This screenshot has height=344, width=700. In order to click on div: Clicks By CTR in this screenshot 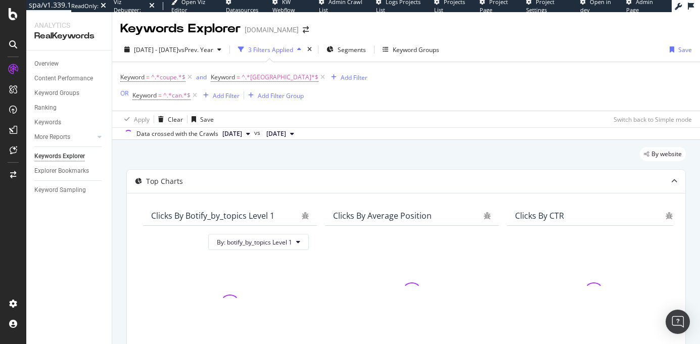, I will do `click(539, 216)`.